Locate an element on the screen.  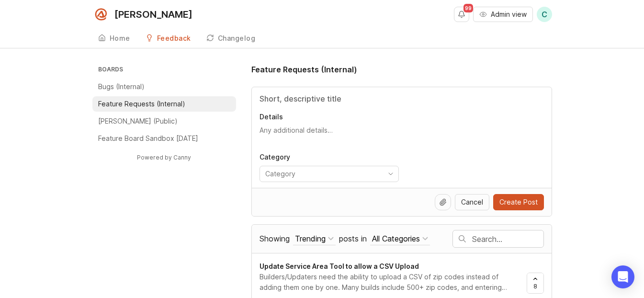
img: Smith.ai logo is located at coordinates (101, 14).